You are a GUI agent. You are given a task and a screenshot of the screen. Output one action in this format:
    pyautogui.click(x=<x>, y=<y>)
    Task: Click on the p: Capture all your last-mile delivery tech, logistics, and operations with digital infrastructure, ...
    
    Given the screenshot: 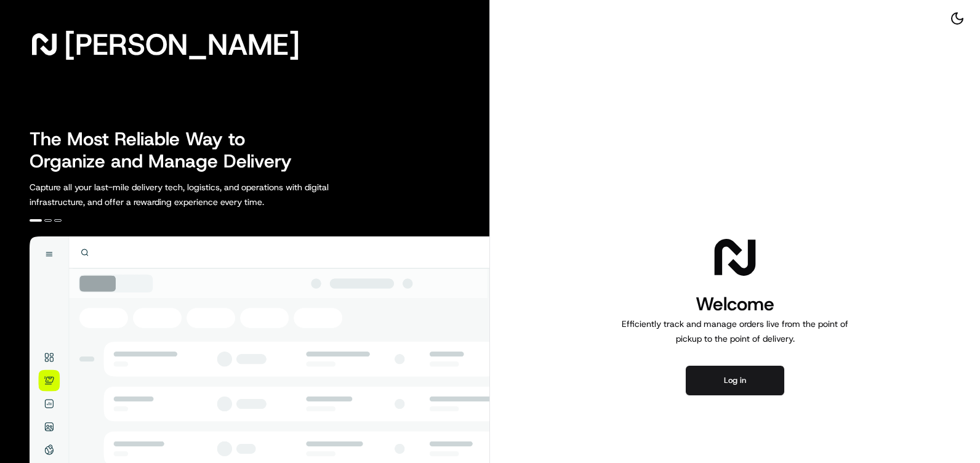 What is the action you would take?
    pyautogui.click(x=207, y=195)
    